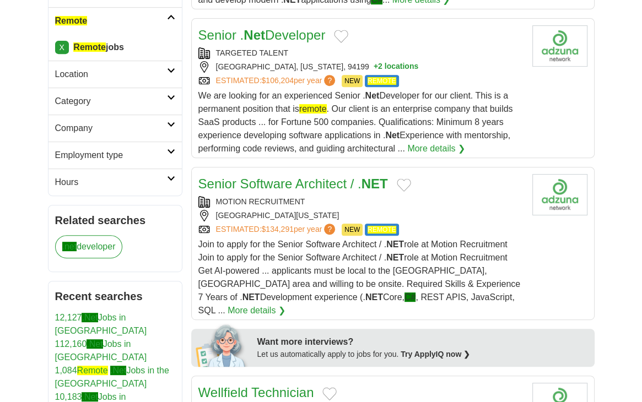 The width and height of the screenshot is (642, 402). I want to click on div: MOTION RECRUITMENT, so click(361, 202).